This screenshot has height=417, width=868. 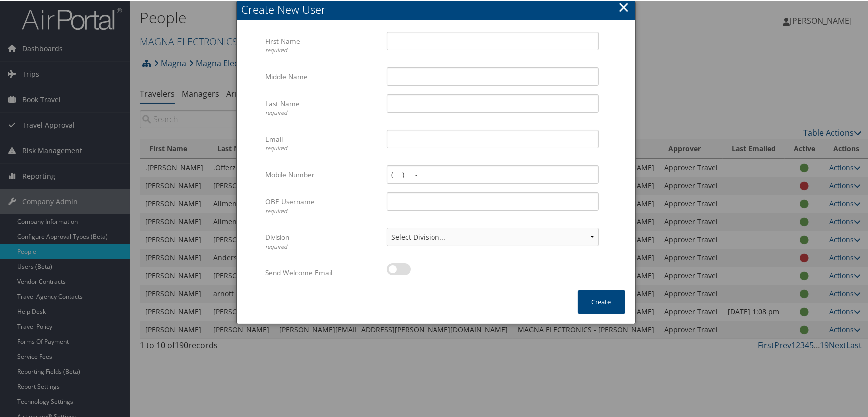 What do you see at coordinates (322, 272) in the screenshot?
I see `label: Send Welcome Email` at bounding box center [322, 272].